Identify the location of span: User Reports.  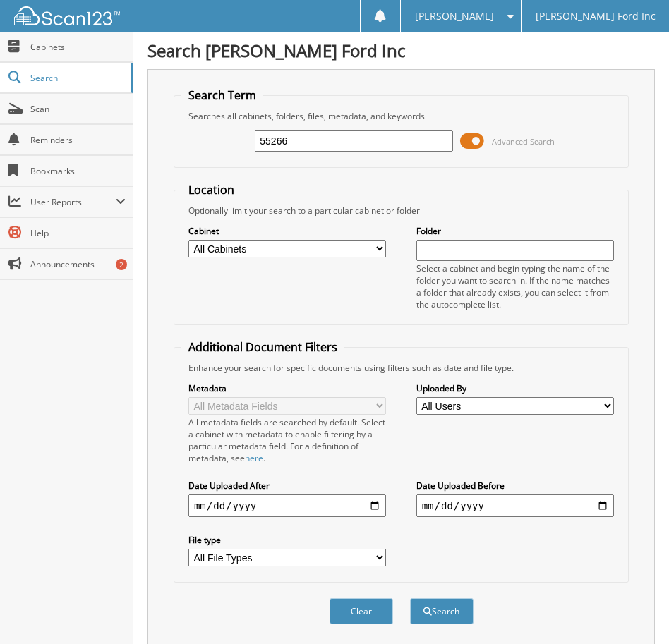
(73, 202).